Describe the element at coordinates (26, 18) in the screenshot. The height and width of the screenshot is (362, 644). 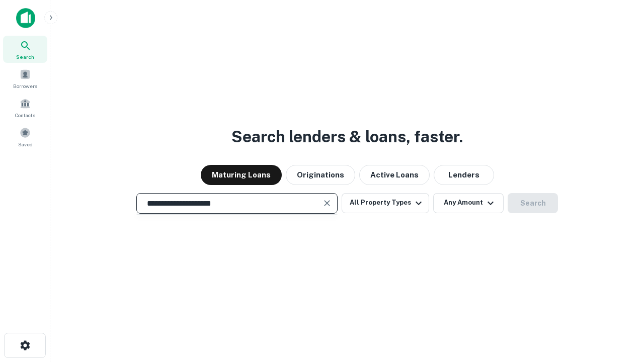
I see `img: capitalize-icon.png` at that location.